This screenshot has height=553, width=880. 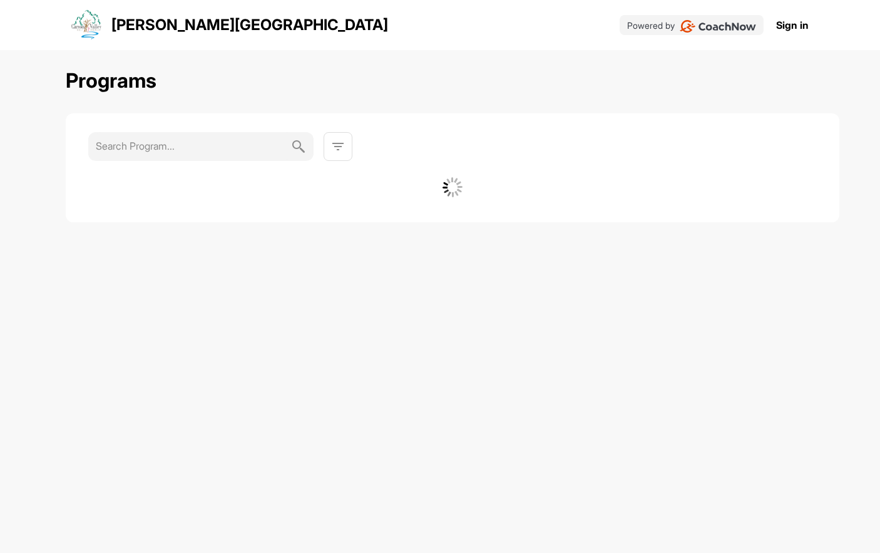 I want to click on img: CoachNow, so click(x=718, y=26).